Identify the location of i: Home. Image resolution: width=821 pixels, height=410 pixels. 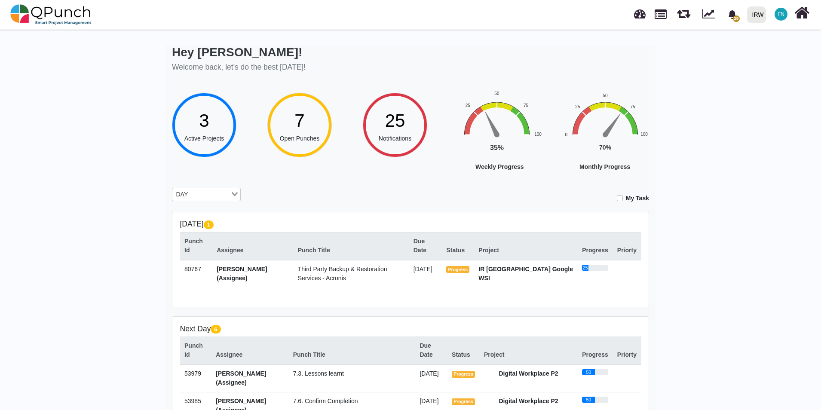
(801, 13).